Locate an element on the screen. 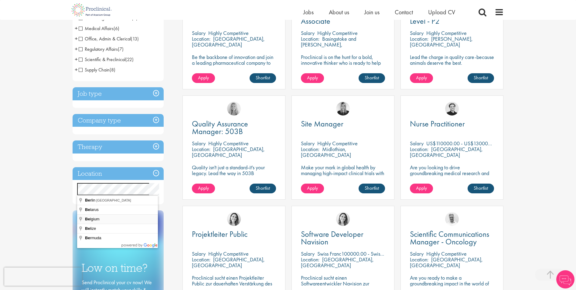 The image size is (576, 290). a: Projektleiter Public is located at coordinates (234, 234).